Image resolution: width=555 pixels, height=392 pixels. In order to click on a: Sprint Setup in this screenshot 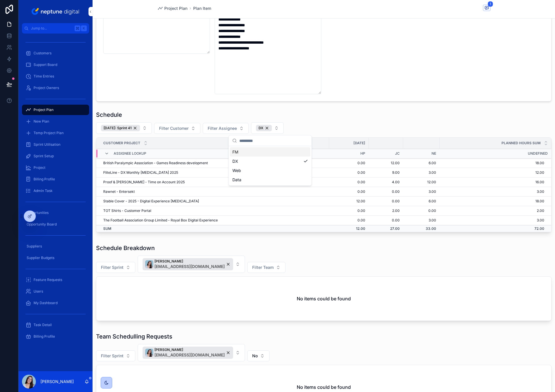, I will do `click(56, 156)`.